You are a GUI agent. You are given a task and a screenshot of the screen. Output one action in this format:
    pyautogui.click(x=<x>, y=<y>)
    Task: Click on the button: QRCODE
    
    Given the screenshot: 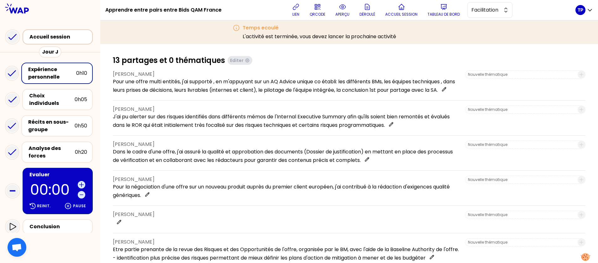 What is the action you would take?
    pyautogui.click(x=318, y=10)
    